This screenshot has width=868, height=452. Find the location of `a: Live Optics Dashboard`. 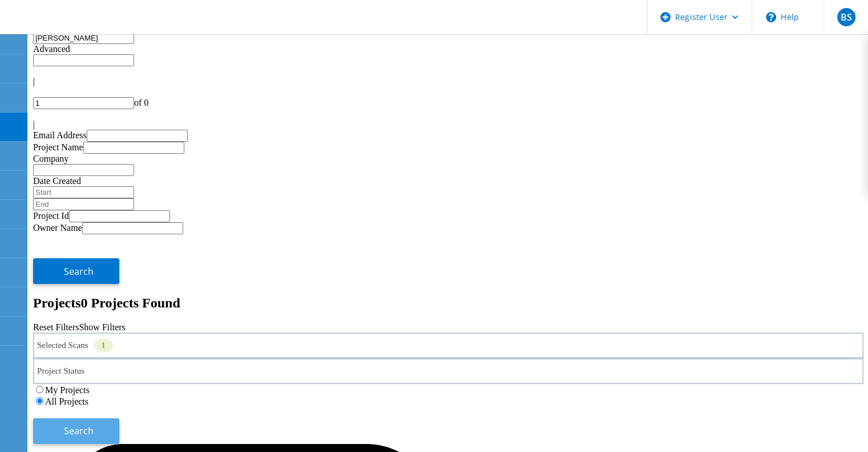

a: Live Optics Dashboard is located at coordinates (72, 27).